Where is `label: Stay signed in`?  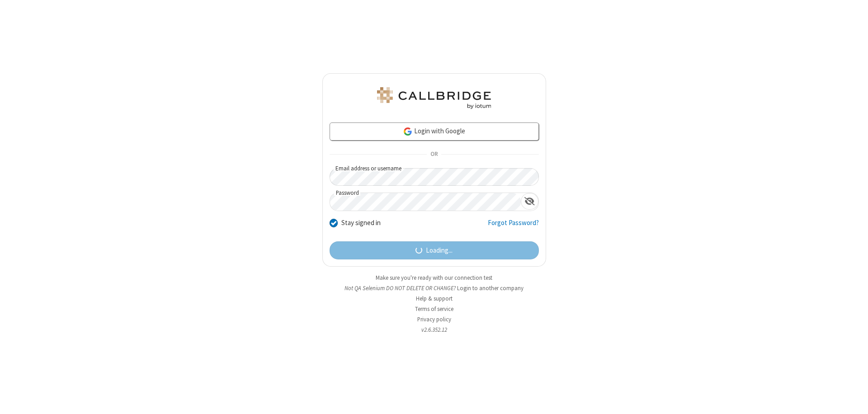
label: Stay signed in is located at coordinates (360, 223).